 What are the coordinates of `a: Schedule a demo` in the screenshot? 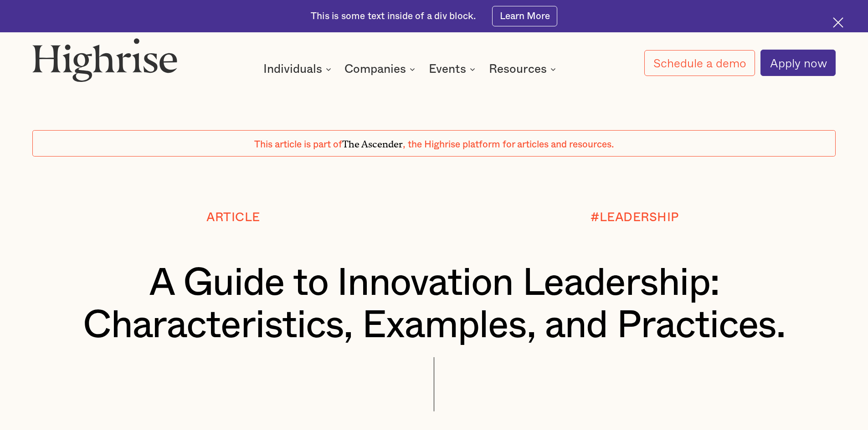 It's located at (700, 63).